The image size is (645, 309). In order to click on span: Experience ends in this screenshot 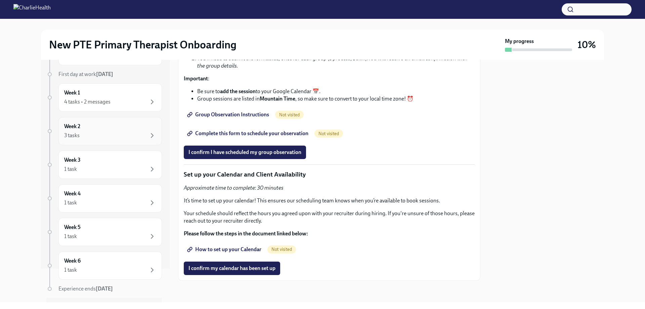, I will do `click(86, 288)`.